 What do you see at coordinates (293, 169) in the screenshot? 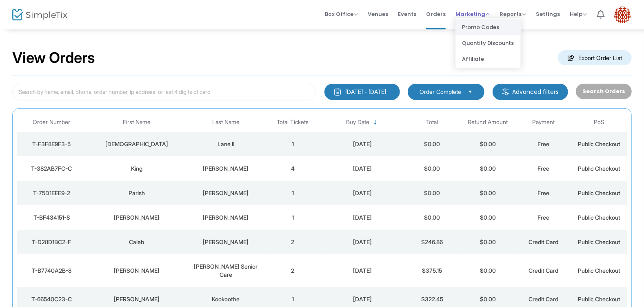
I see `td: 4` at bounding box center [293, 169].